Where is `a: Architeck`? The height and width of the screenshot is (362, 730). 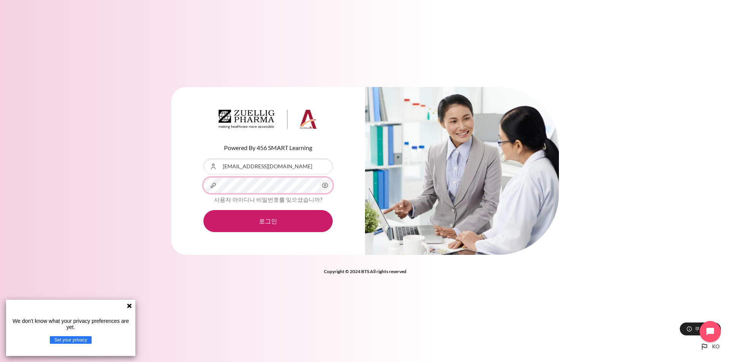 a: Architeck is located at coordinates (268, 121).